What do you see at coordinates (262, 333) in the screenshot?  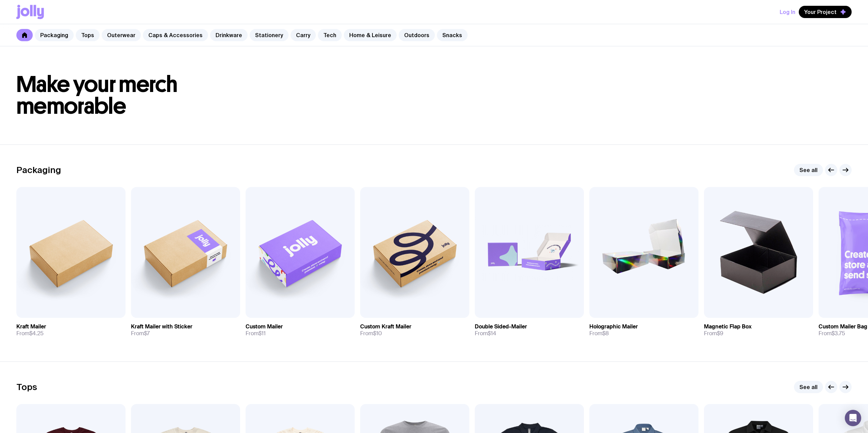 I see `span: $11` at bounding box center [262, 333].